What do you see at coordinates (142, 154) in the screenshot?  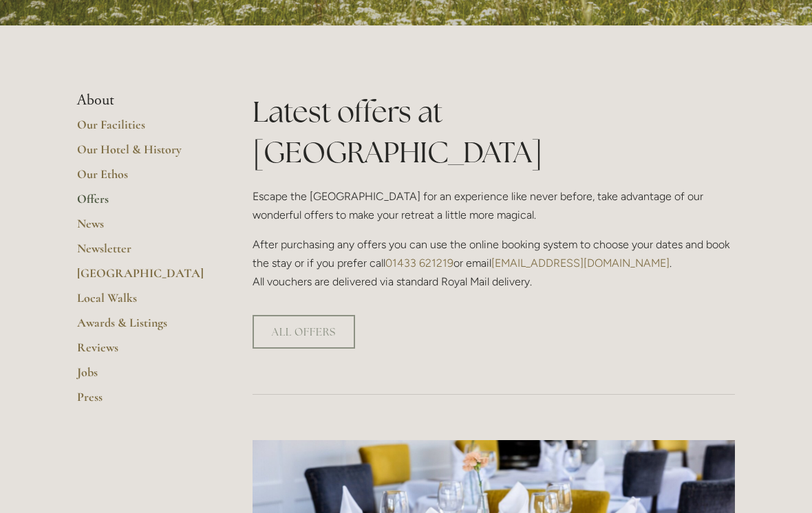 I see `a: Our Hotel & History` at bounding box center [142, 154].